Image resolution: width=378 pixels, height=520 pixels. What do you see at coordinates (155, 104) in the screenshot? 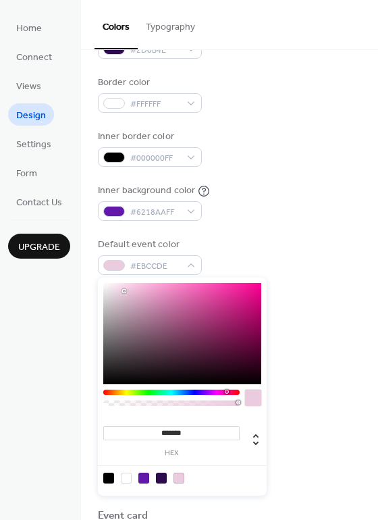
I see `span: #FFFFFF` at bounding box center [155, 104].